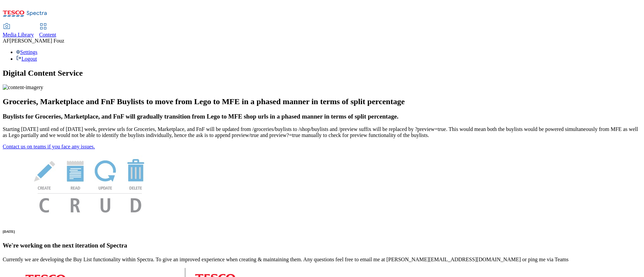 This screenshot has height=277, width=644. What do you see at coordinates (6, 41) in the screenshot?
I see `span: AF` at bounding box center [6, 41].